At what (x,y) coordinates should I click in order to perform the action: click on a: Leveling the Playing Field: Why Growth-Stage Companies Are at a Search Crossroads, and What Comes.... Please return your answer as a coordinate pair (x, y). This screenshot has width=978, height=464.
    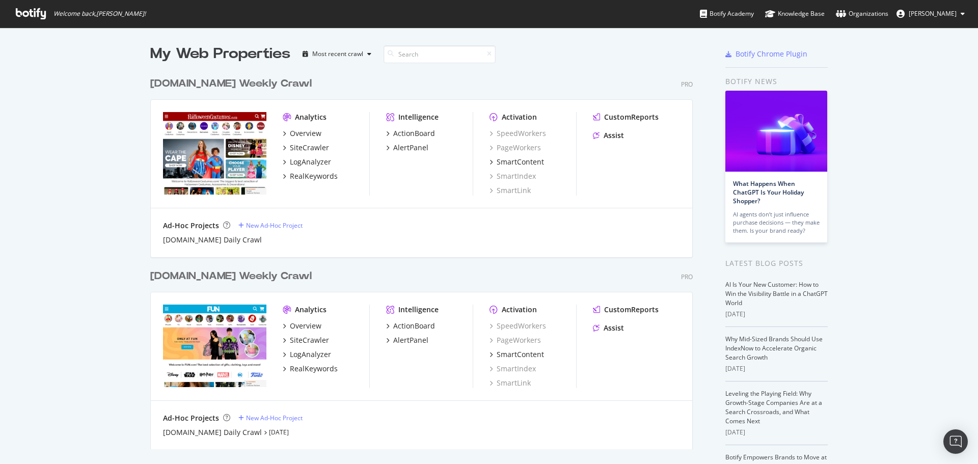
    Looking at the image, I should click on (774, 407).